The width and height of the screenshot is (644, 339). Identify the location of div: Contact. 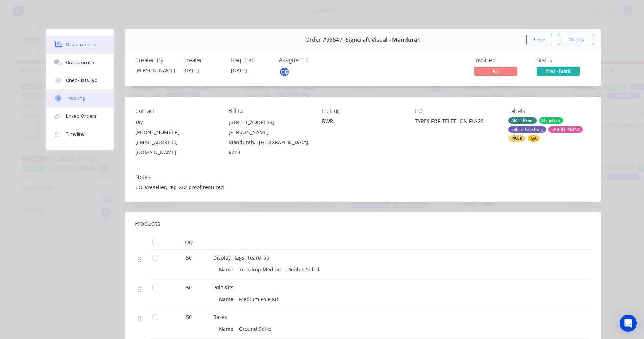
(176, 111).